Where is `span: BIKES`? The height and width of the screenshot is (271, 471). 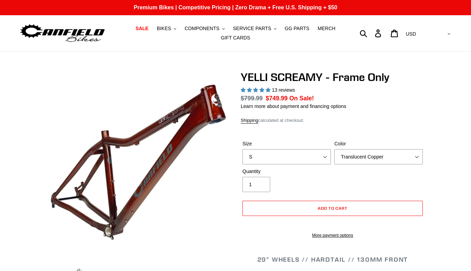
span: BIKES is located at coordinates (164, 28).